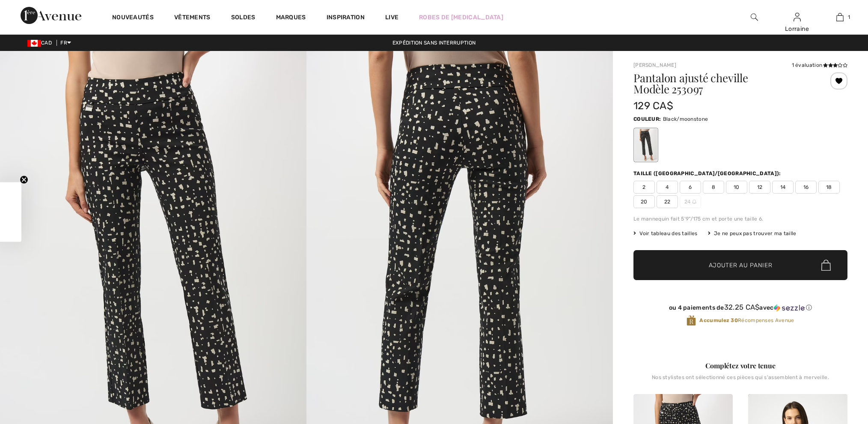 This screenshot has height=424, width=868. What do you see at coordinates (694, 202) in the screenshot?
I see `img: ring-m.svg` at bounding box center [694, 202].